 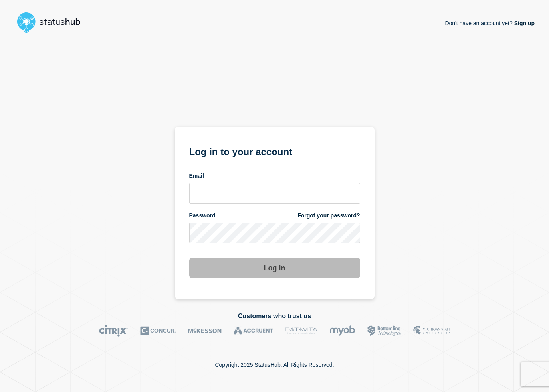 I want to click on span: Password, so click(x=202, y=216).